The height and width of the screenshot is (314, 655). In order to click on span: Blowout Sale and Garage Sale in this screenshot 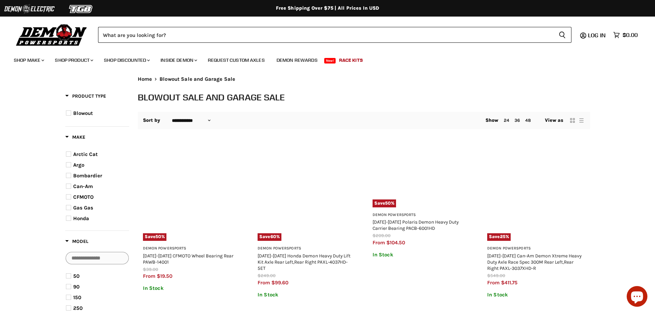, I will do `click(197, 79)`.